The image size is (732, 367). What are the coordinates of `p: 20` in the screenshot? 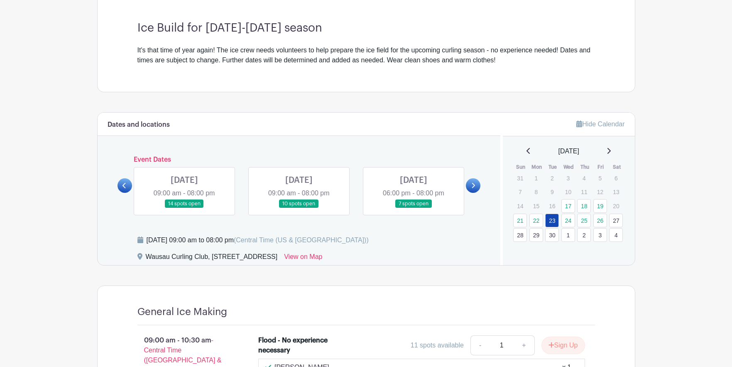 It's located at (616, 206).